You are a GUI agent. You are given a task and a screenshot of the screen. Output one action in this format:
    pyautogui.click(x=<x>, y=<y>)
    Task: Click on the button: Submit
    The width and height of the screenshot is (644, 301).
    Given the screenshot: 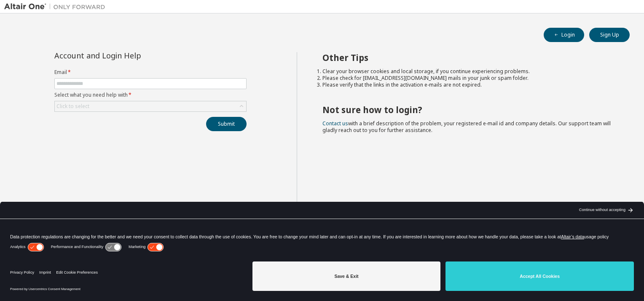 What is the action you would take?
    pyautogui.click(x=226, y=124)
    